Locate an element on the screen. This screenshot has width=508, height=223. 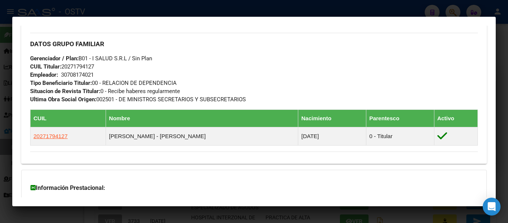
h3: DATOS GRUPO FAMILIAR is located at coordinates (254, 44).